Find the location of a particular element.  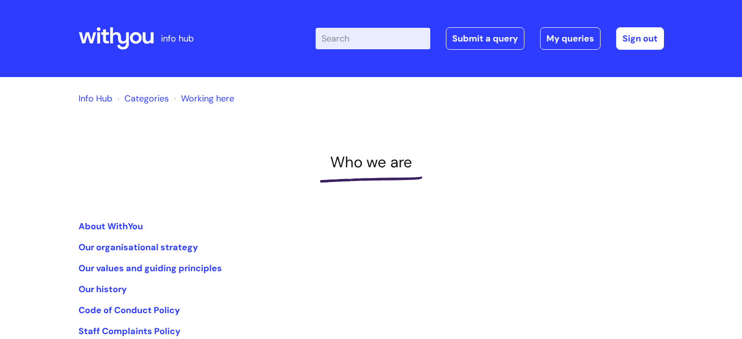

li: Working here is located at coordinates (203, 99).